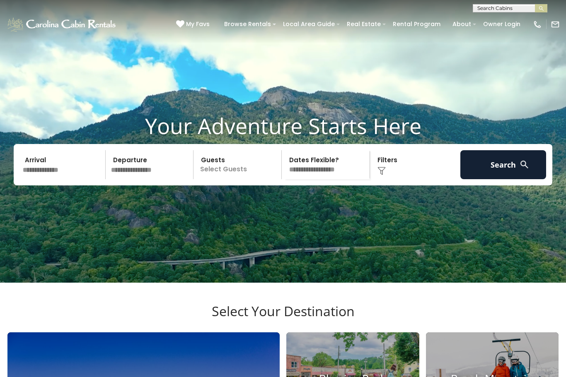 The height and width of the screenshot is (377, 566). What do you see at coordinates (198, 24) in the screenshot?
I see `span: My Favs` at bounding box center [198, 24].